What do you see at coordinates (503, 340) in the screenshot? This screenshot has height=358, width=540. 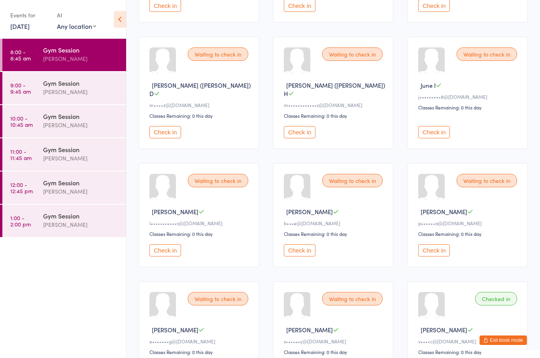 I see `button: Exit kiosk mode` at bounding box center [503, 340].